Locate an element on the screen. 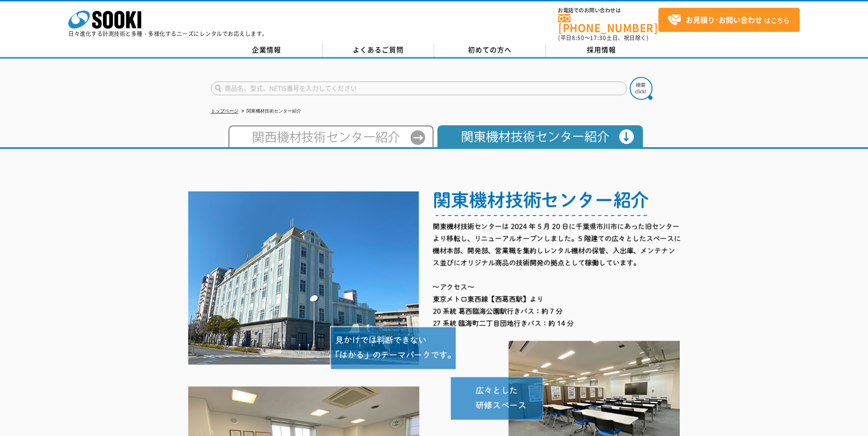 This screenshot has height=436, width=868. a: 西日本テクニカルセンター紹介 is located at coordinates (329, 142).